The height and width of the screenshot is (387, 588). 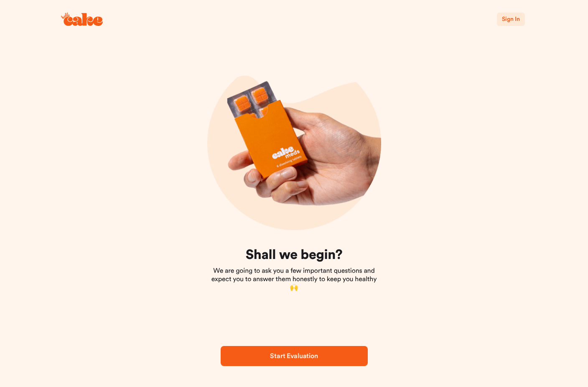 What do you see at coordinates (511, 19) in the screenshot?
I see `button: Sign In` at bounding box center [511, 19].